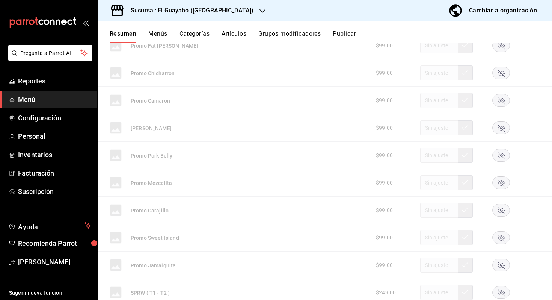 This screenshot has width=552, height=300. I want to click on span: Suscripción, so click(54, 191).